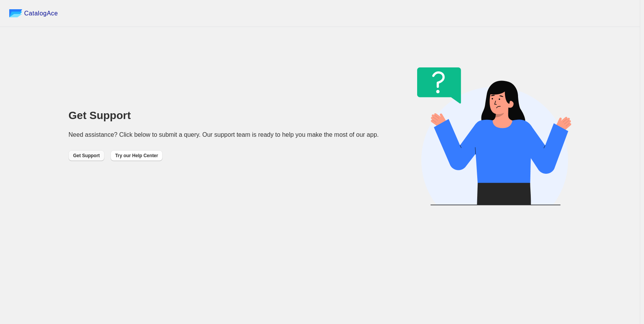 The width and height of the screenshot is (644, 324). Describe the element at coordinates (87, 155) in the screenshot. I see `span: Get Support` at that location.